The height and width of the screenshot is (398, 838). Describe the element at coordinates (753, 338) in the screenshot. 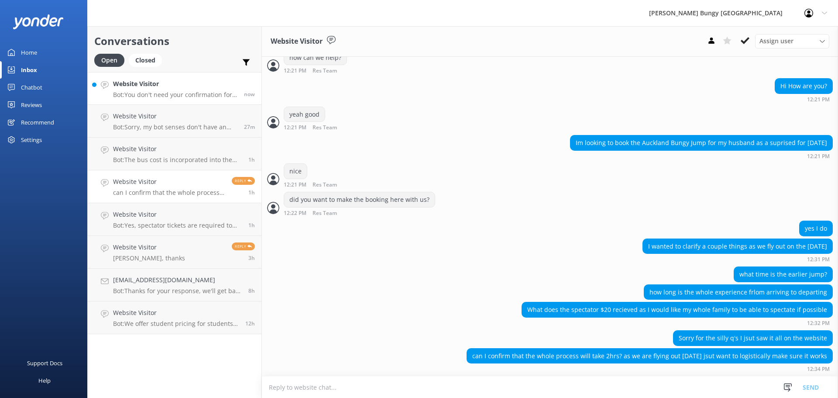

I see `div: Sorry for the silly q's I jsut saw it all on the website` at that location.